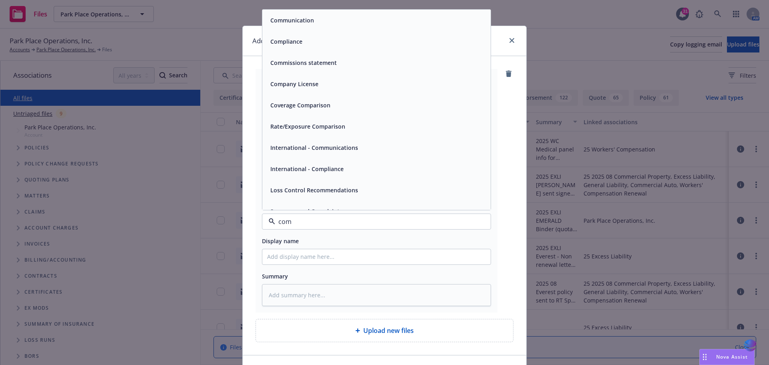 This screenshot has width=769, height=365. Describe the element at coordinates (308, 126) in the screenshot. I see `span: Rate/Exposure Comparison` at that location.